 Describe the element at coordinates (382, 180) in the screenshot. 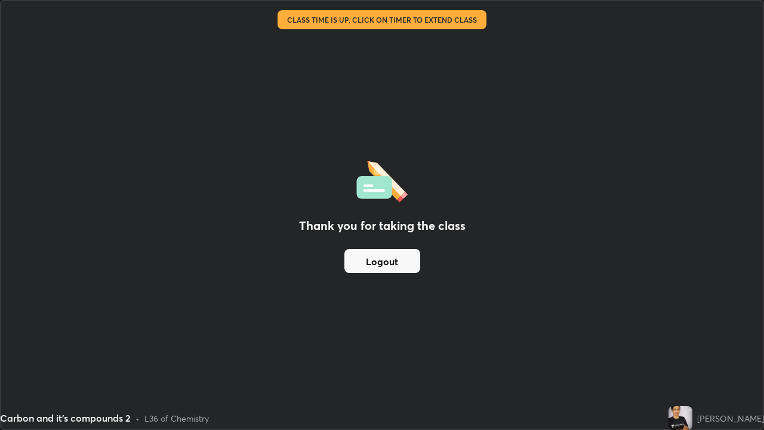

I see `img: offlineFeedback.1438e8b3.svg` at that location.